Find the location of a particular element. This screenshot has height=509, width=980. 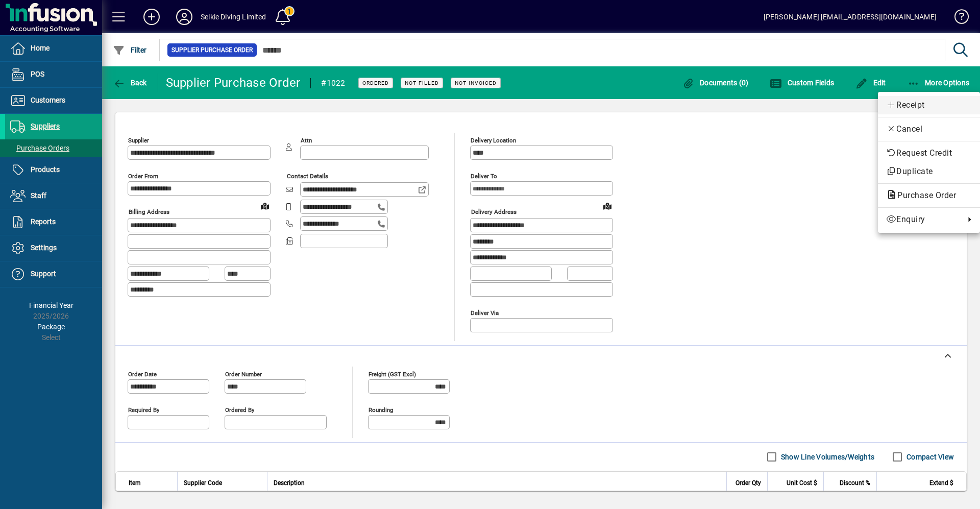

span: Purchase Order is located at coordinates (924, 195).